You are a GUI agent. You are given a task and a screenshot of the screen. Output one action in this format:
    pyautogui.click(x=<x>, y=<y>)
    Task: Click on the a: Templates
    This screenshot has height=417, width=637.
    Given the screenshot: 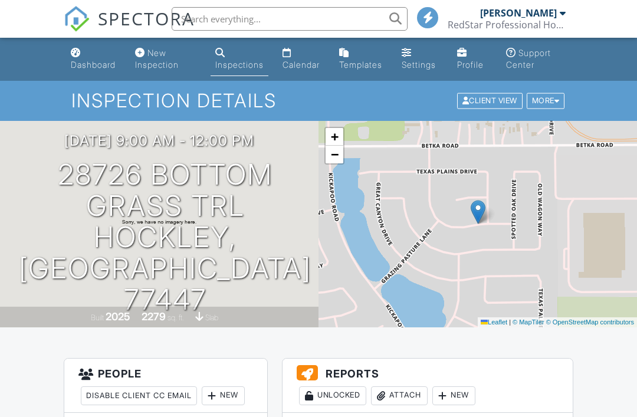 What is the action you would take?
    pyautogui.click(x=361, y=59)
    